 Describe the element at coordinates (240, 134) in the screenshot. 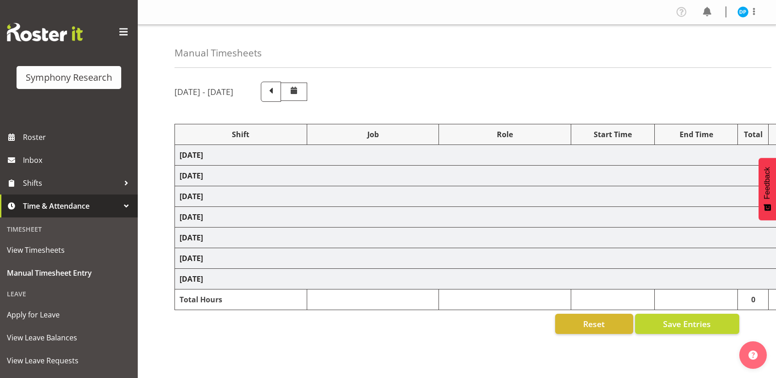

I see `div: Shift` at that location.